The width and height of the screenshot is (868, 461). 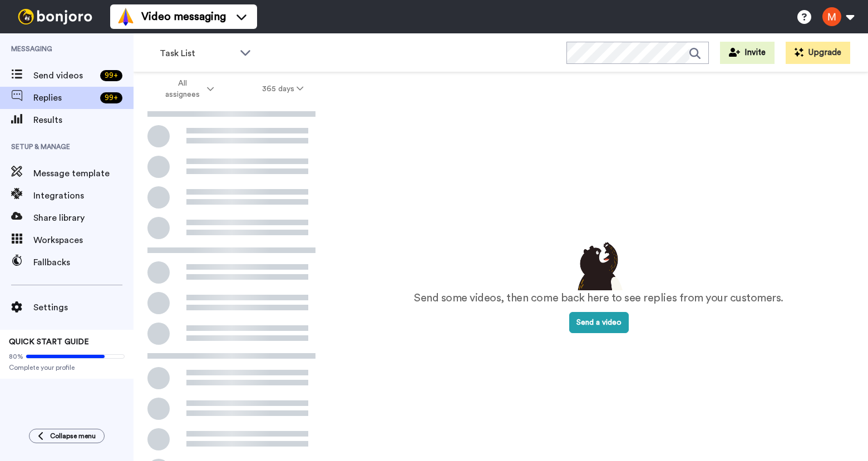 I want to click on img: vm-color.svg, so click(x=126, y=17).